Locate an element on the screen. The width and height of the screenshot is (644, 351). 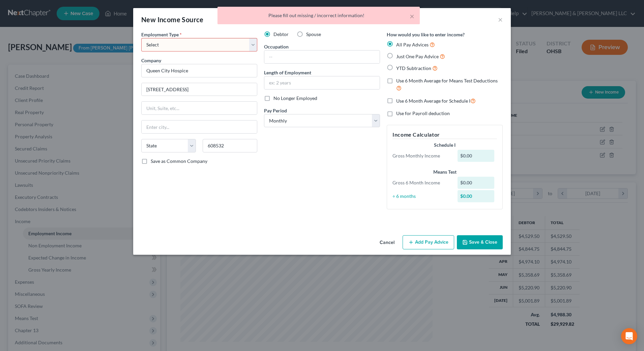
h5: Income Calculator is located at coordinates (445, 134).